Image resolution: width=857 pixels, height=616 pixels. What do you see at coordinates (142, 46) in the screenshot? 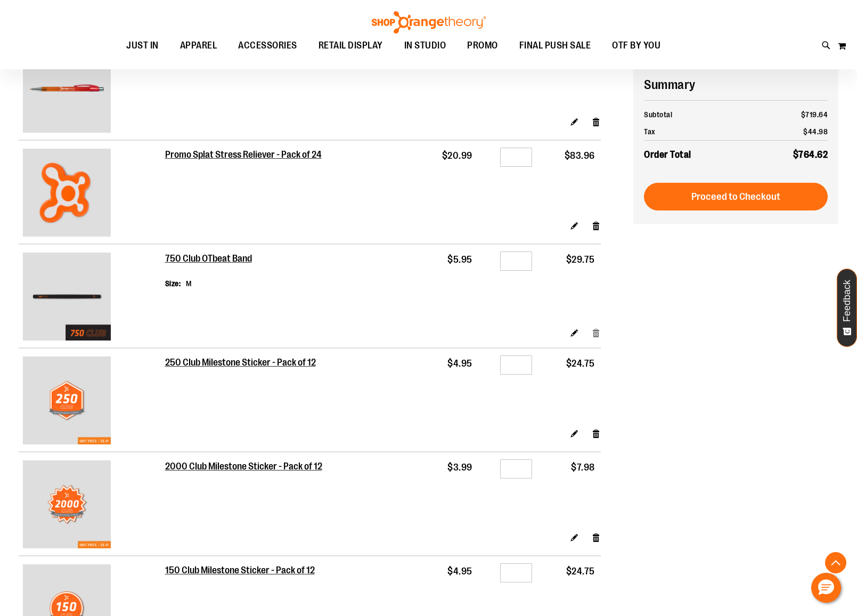
I see `a: JUST IN` at bounding box center [142, 46].